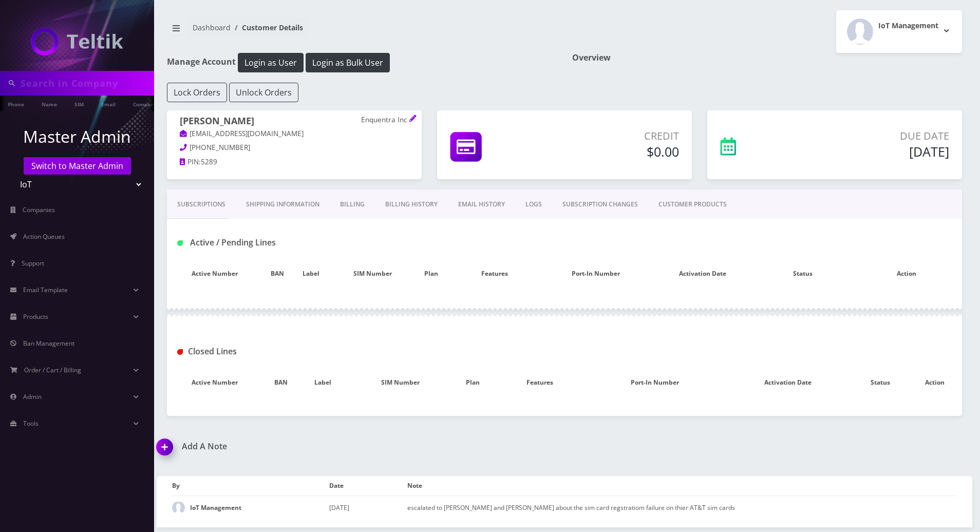  What do you see at coordinates (301, 351) in the screenshot?
I see `h1: Closed Lines` at bounding box center [301, 351].